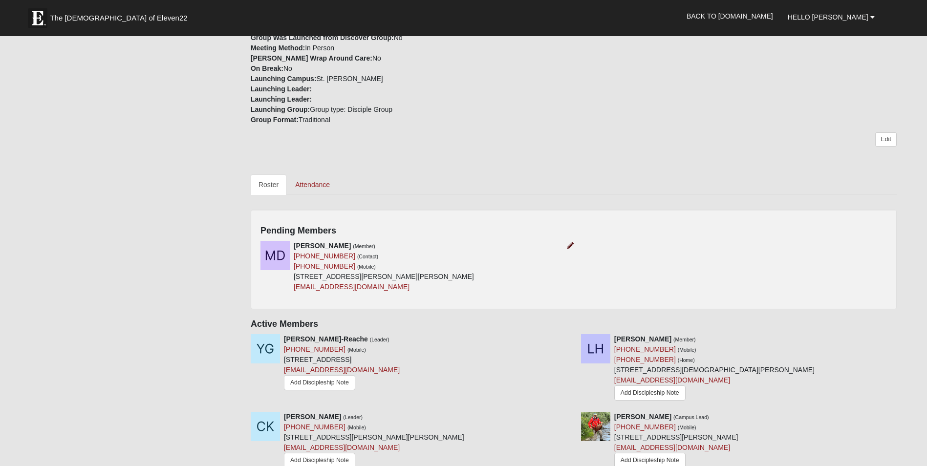  I want to click on small: (Contact), so click(367, 256).